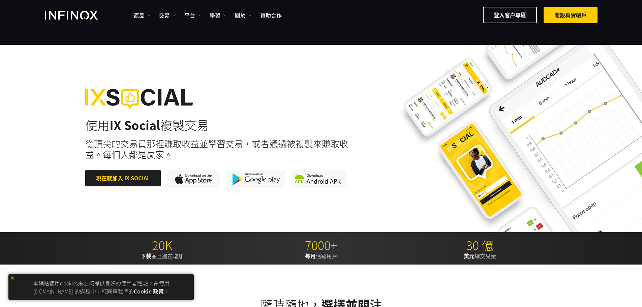 Image resolution: width=642 pixels, height=307 pixels. Describe the element at coordinates (321, 256) in the screenshot. I see `p: 活躍用戶` at that location.